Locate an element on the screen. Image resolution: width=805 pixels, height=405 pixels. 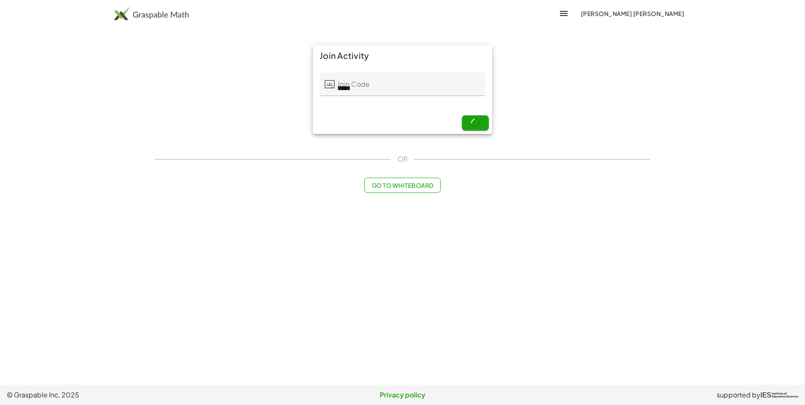
a: IESInstitute ofEducation Sciences is located at coordinates (779, 395).